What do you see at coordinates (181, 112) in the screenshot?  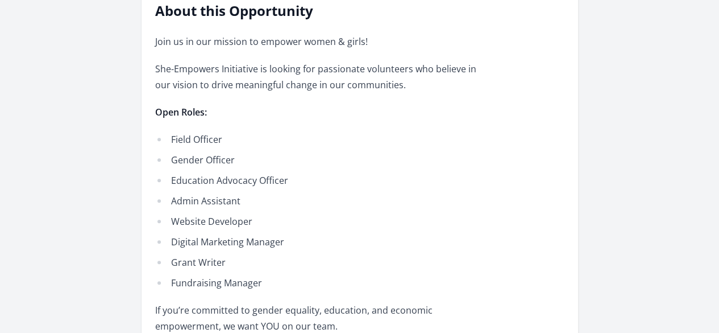 I see `strong: Open Roles:` at bounding box center [181, 112].